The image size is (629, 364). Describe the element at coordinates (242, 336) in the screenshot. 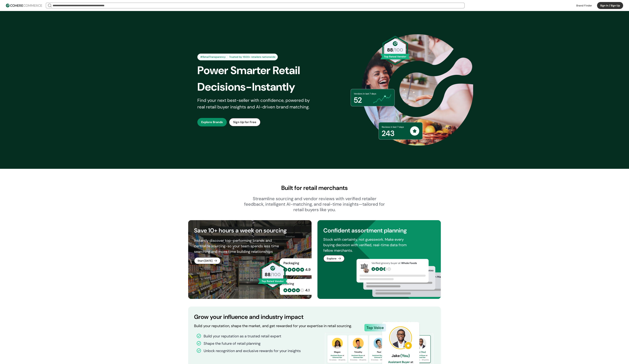

I see `div: Build your reputation as a trusted retail expert` at that location.